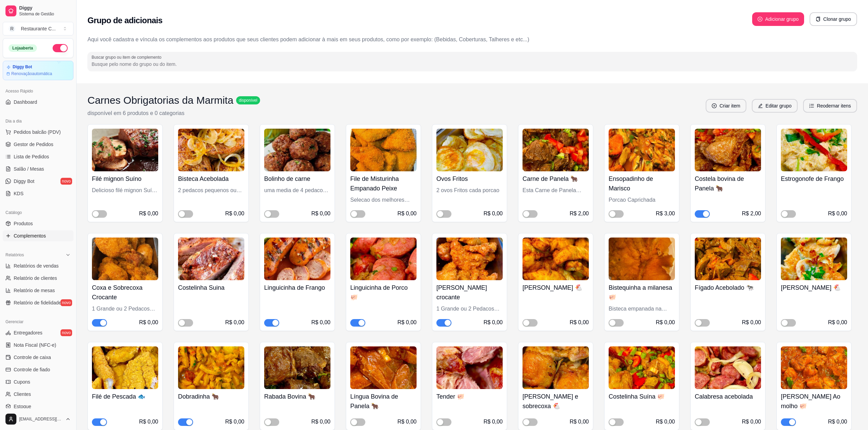 The image size is (868, 430). I want to click on div: Gerenciar, so click(38, 322).